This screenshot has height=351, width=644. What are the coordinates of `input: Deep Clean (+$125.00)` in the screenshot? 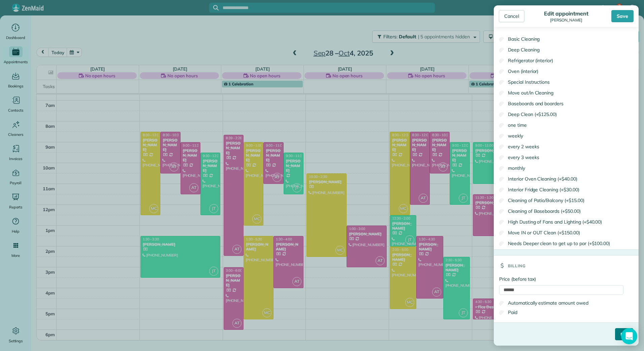 It's located at (502, 115).